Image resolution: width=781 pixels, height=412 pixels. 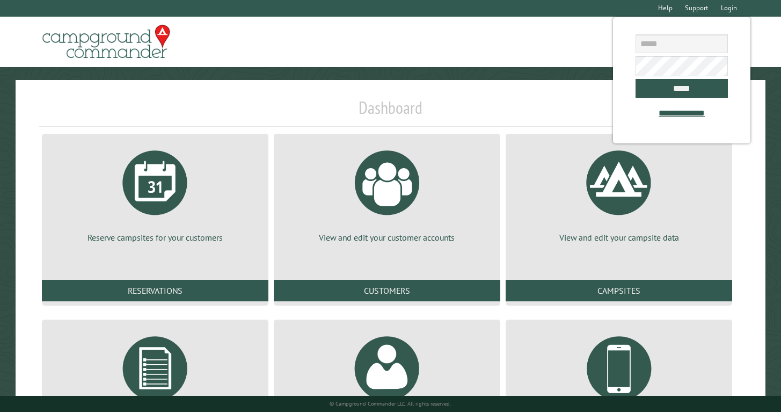 What do you see at coordinates (106, 42) in the screenshot?
I see `img: Campground Commander` at bounding box center [106, 42].